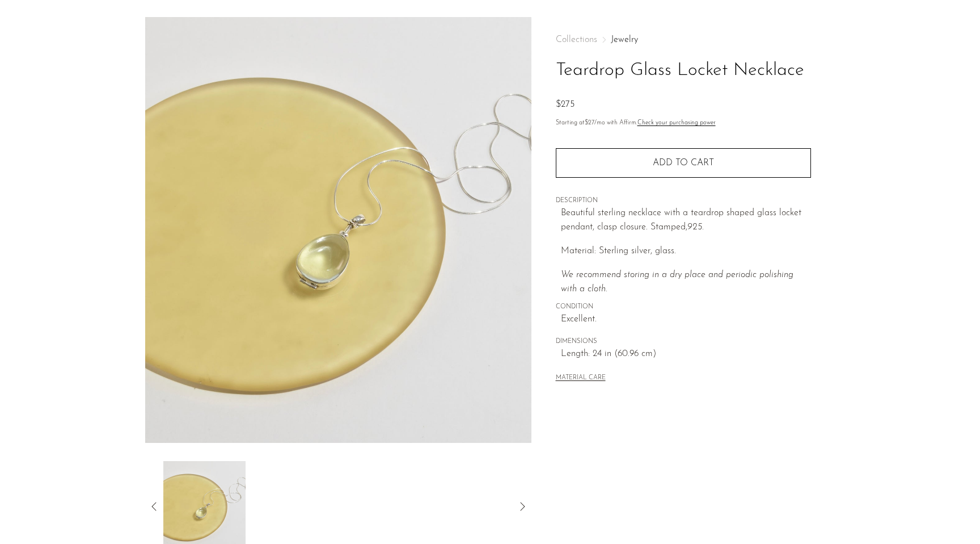  Describe the element at coordinates (684, 40) in the screenshot. I see `nav: Breadcrumbs` at that location.